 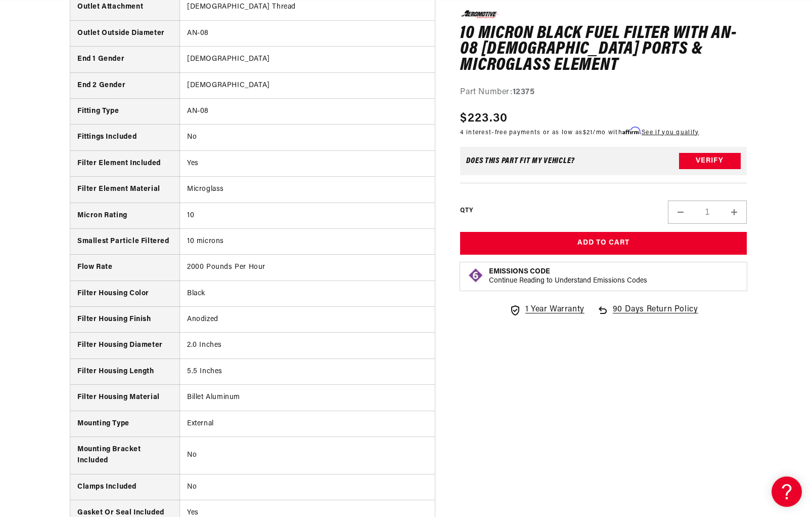 I want to click on th: End 1 Gender, so click(x=125, y=59).